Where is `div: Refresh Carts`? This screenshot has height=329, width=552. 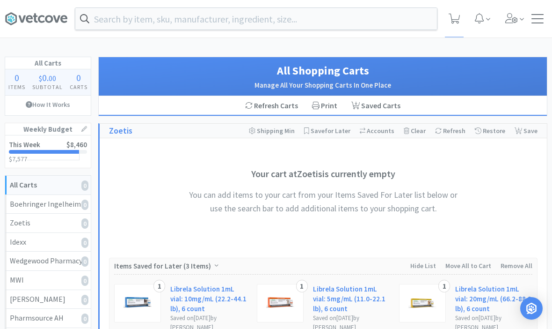 div: Refresh Carts is located at coordinates (271, 106).